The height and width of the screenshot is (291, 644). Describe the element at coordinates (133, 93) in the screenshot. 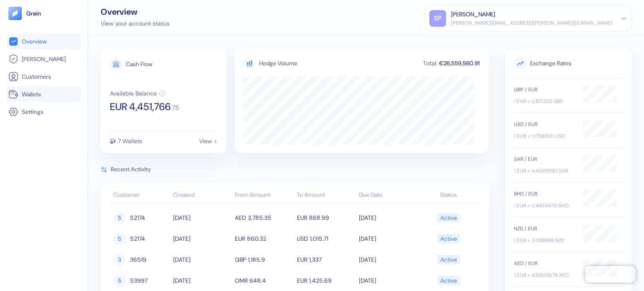

I see `div: Available Balance` at that location.